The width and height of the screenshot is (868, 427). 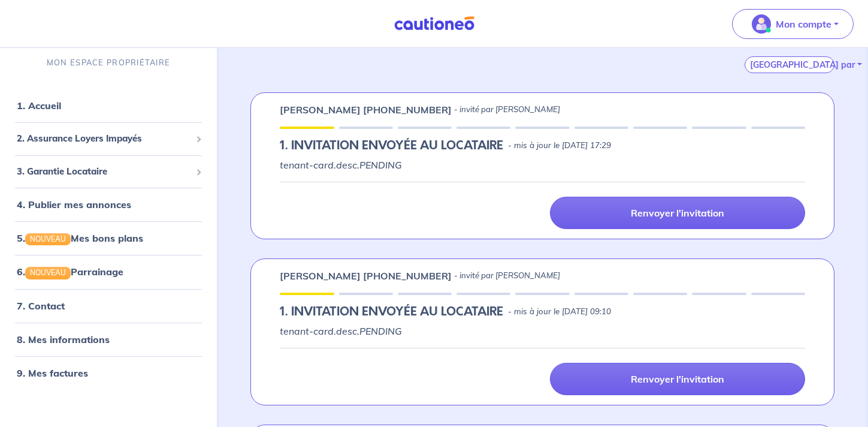 I want to click on p: MON ESPACE PROPRIÉTAIRE, so click(x=108, y=63).